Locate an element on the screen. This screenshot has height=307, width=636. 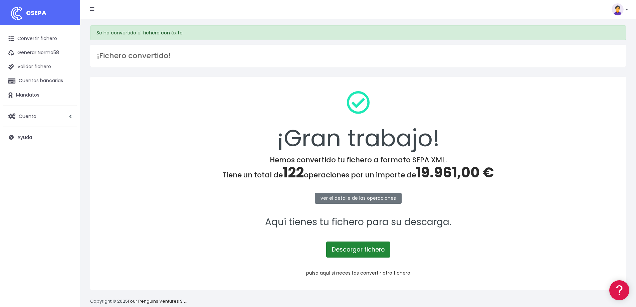
a: Ayuda is located at coordinates (40, 137).